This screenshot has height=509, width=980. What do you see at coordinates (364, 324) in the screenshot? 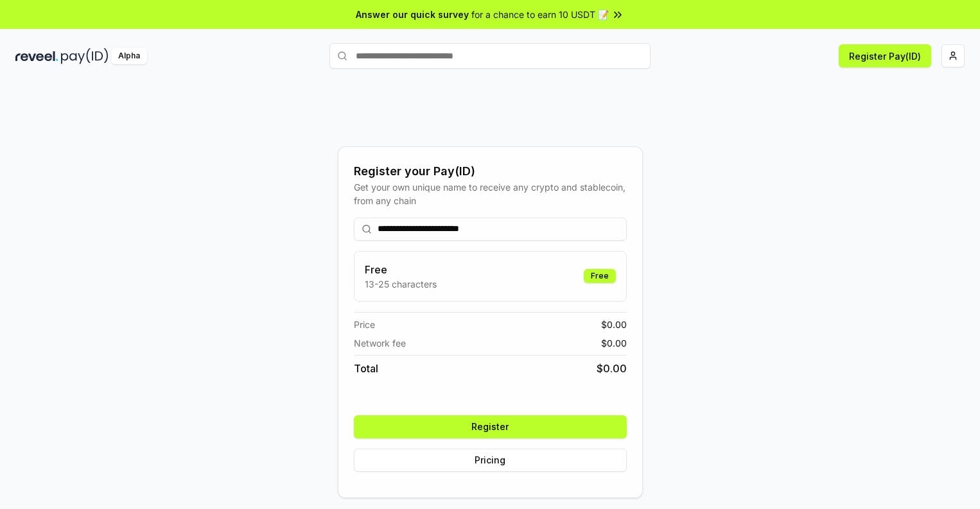
I see `span: Price` at bounding box center [364, 324].